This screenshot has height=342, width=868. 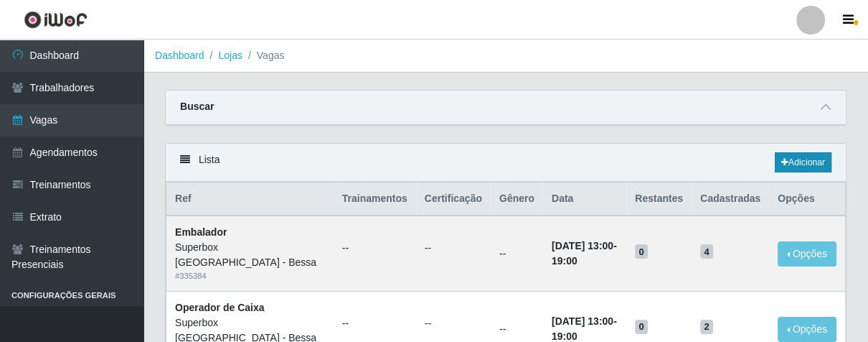 What do you see at coordinates (706, 251) in the screenshot?
I see `span: 4` at bounding box center [706, 251].